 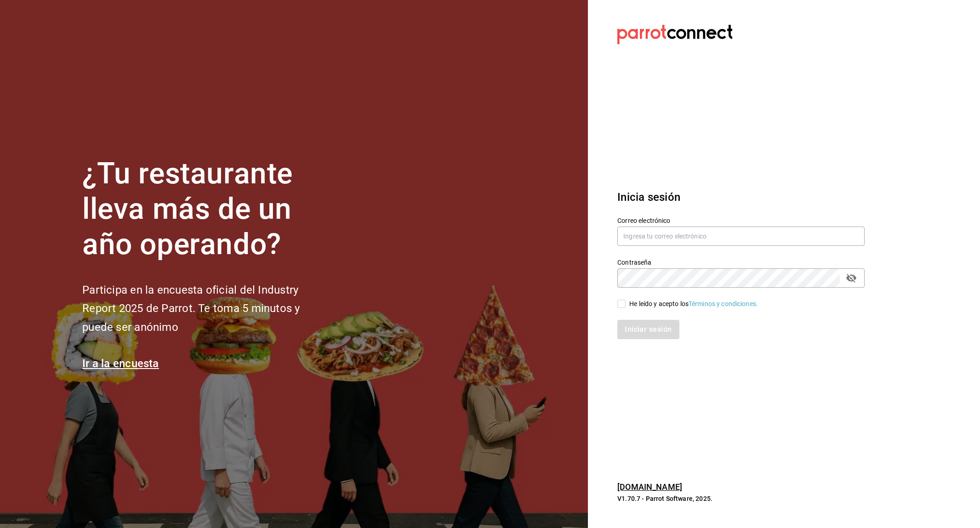 I want to click on label: Correo electrónico, so click(x=741, y=221).